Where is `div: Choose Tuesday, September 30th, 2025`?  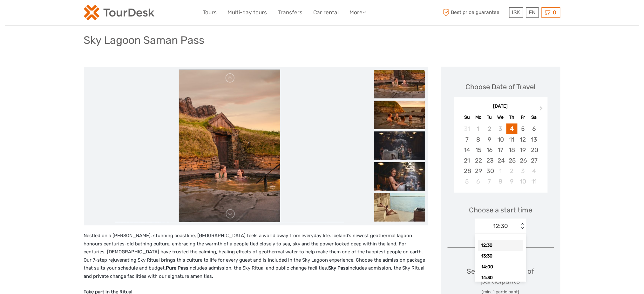 div: Choose Tuesday, September 30th, 2025 is located at coordinates (490, 171).